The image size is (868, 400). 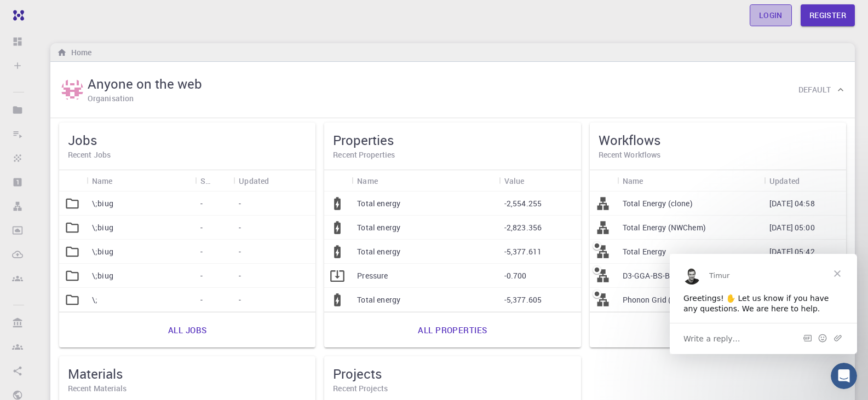 I want to click on p: Phonon Grid (KPPRA1600, QPPRA 200) RLX, so click(x=691, y=300).